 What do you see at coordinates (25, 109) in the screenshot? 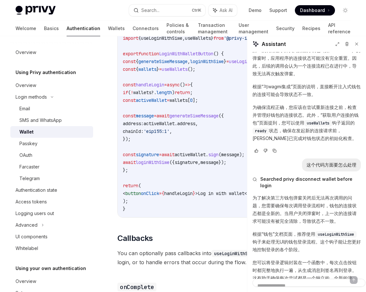
I see `div: Email` at bounding box center [25, 109].